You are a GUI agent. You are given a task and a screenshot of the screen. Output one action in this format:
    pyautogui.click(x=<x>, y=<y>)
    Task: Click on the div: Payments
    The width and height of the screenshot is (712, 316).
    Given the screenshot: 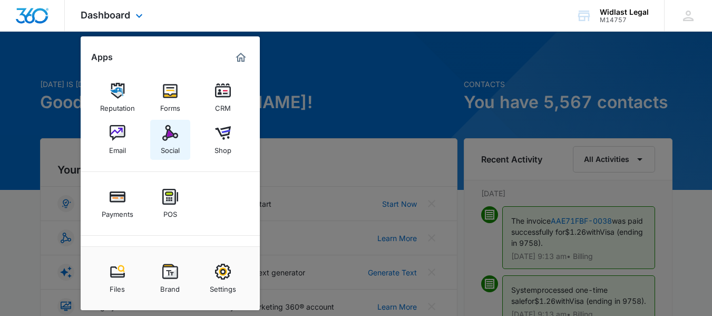 What is the action you would take?
    pyautogui.click(x=118, y=211)
    